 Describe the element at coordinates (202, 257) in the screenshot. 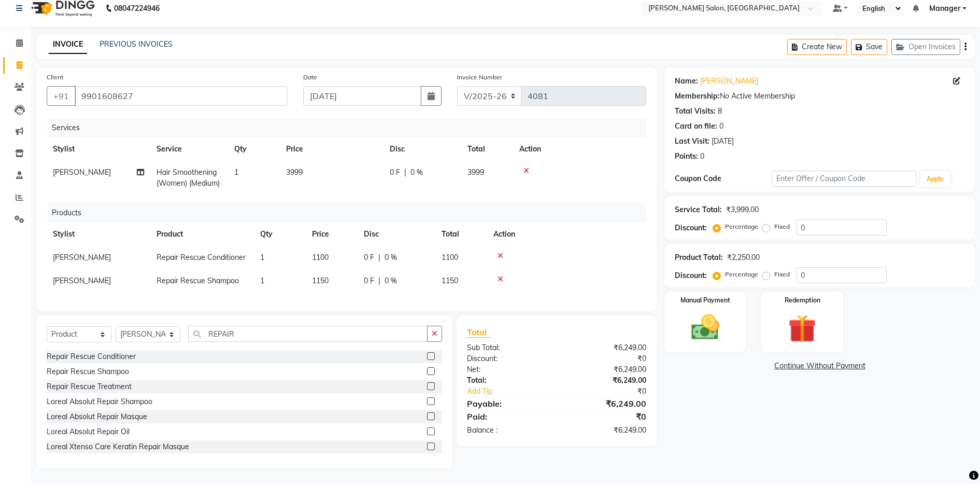

I see `span: Repair Rescue Conditioner` at that location.